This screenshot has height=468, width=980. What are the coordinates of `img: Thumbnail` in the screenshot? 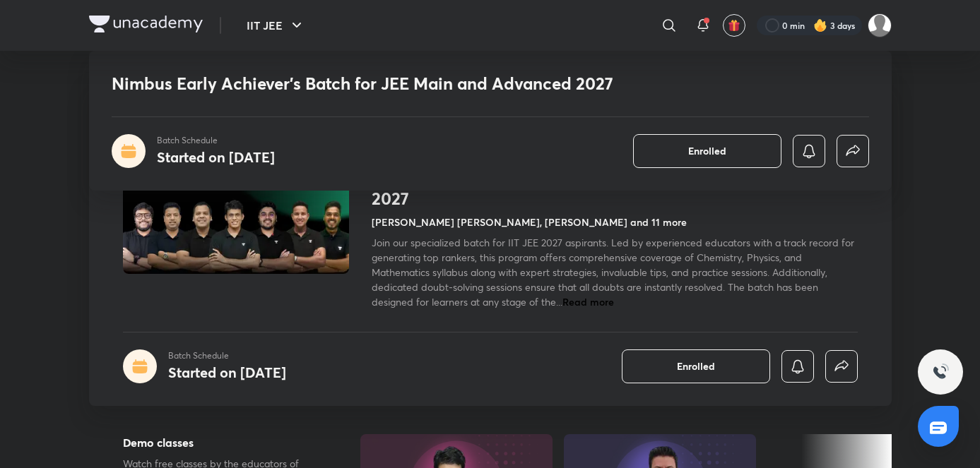 It's located at (235, 210).